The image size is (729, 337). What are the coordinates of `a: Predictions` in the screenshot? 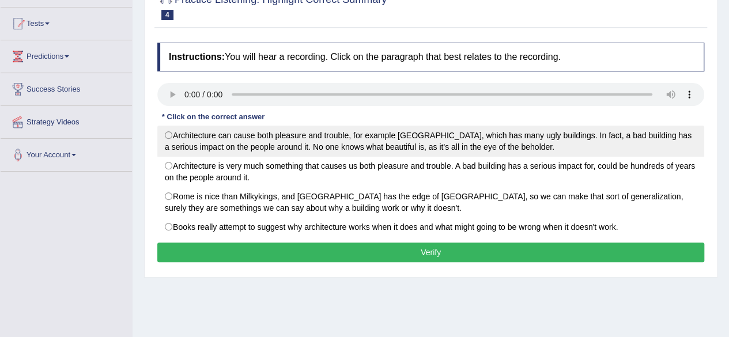 It's located at (66, 55).